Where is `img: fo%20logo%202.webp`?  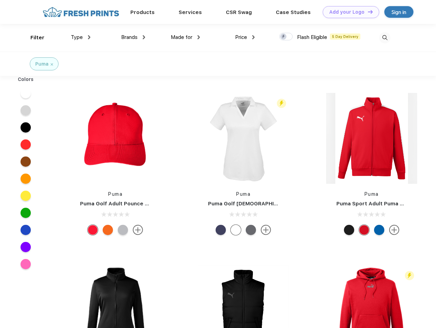 img: fo%20logo%202.webp is located at coordinates (81, 12).